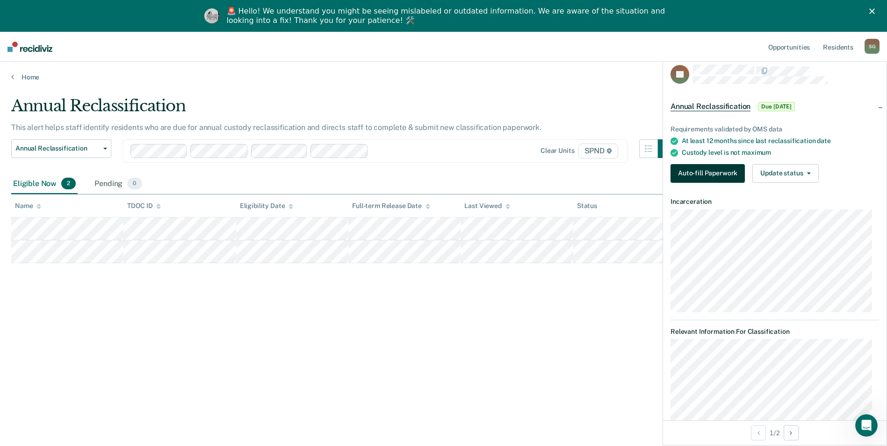 Image resolution: width=887 pixels, height=446 pixels. What do you see at coordinates (118, 184) in the screenshot?
I see `div: Pending` at bounding box center [118, 184].